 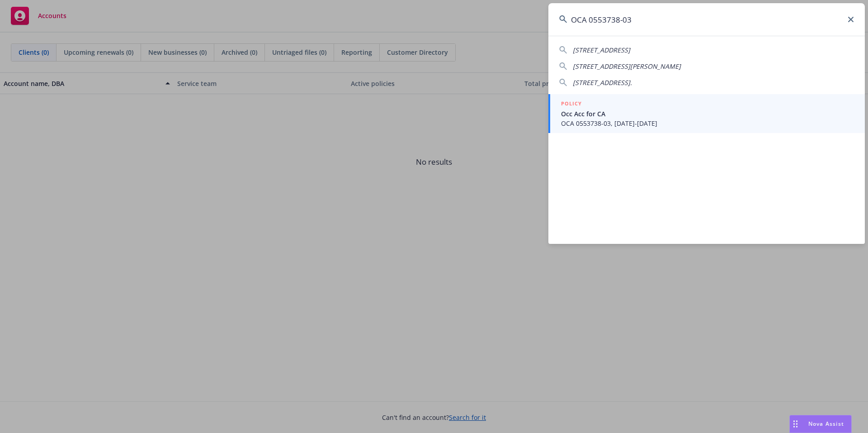 What do you see at coordinates (826, 424) in the screenshot?
I see `span: Nova Assist` at bounding box center [826, 424].